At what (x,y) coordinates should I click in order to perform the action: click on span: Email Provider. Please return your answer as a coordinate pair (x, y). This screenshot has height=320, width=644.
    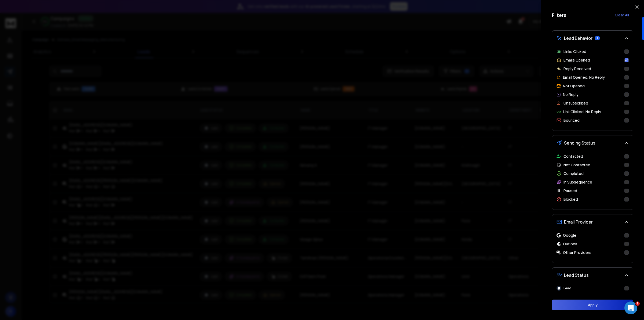
    Looking at the image, I should click on (578, 222).